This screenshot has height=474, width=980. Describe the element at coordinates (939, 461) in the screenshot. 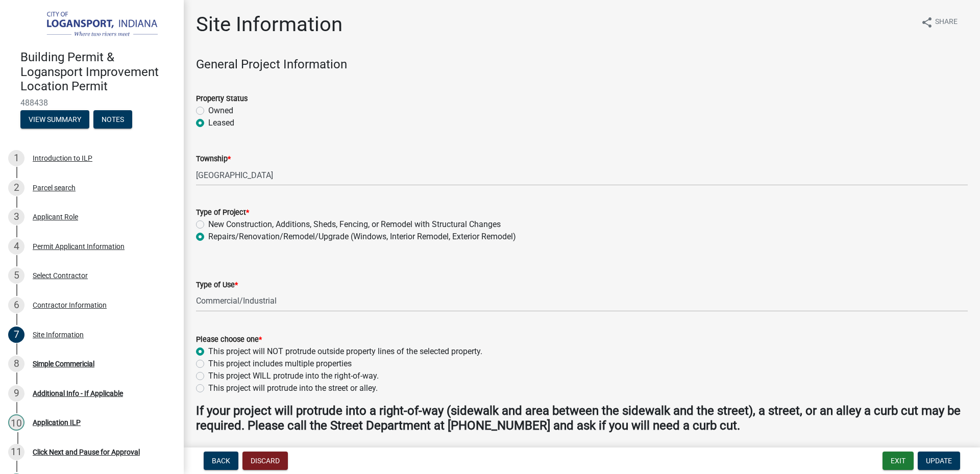

I see `button: Update` at that location.